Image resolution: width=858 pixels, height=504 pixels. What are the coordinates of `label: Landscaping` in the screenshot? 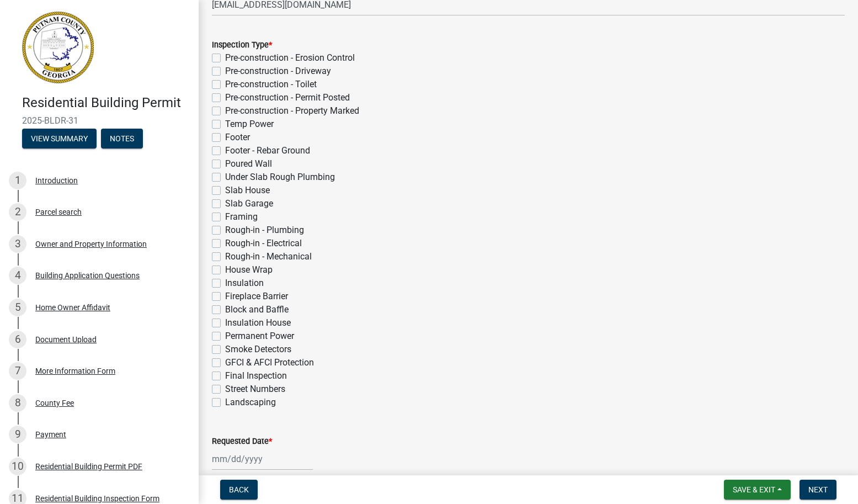 It's located at (251, 403).